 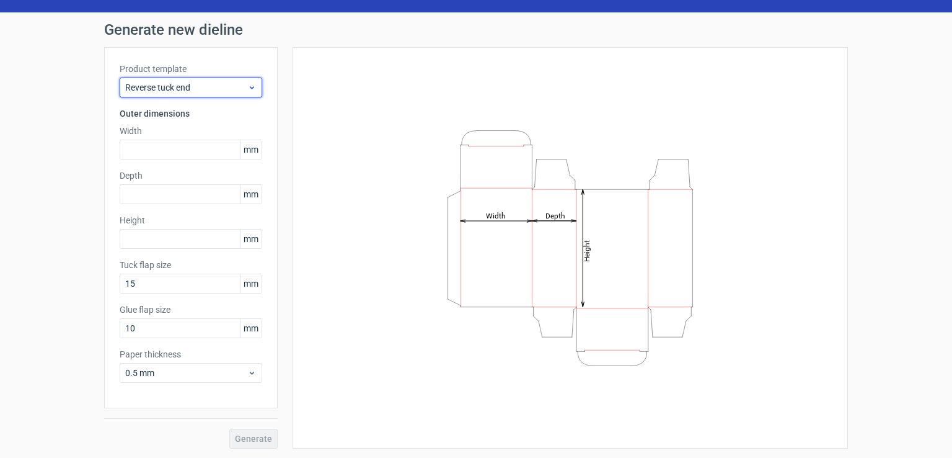 What do you see at coordinates (191, 354) in the screenshot?
I see `label: Paper thickness` at bounding box center [191, 354].